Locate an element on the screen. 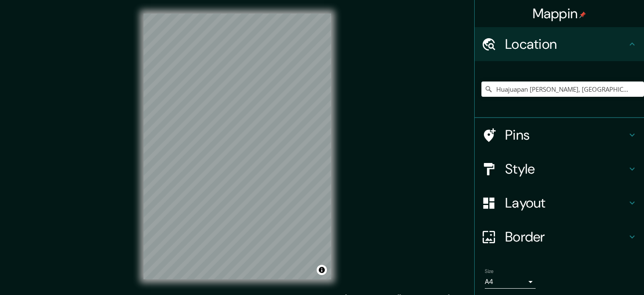  h4: Layout is located at coordinates (566, 203).